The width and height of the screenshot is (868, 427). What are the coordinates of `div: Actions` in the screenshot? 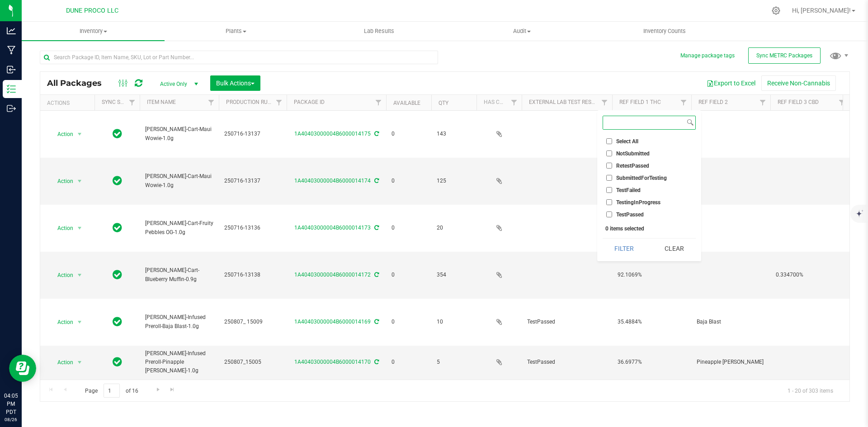 It's located at (69, 103).